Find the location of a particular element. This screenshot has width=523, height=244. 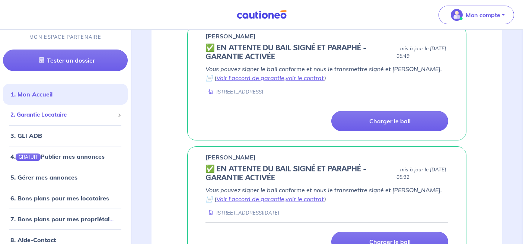

div: 3. GLI ADB is located at coordinates (65, 135).